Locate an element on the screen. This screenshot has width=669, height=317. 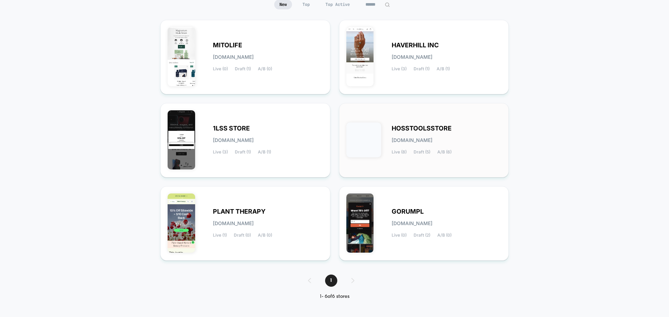
span: HOSSTOOLSSTORE is located at coordinates (421, 129).